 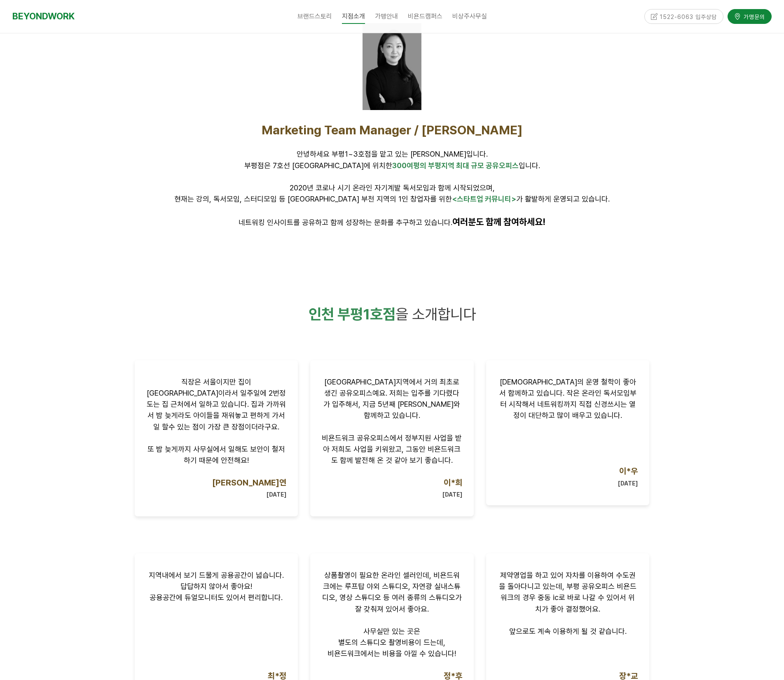 I want to click on span: 제약영업을 하고 있어 자차를 이용하여 수도권을 돌아다니고 있는데, 부평 공유오피스 비욘드워크의 경우 중동 ic로 바로 나갈 수 있어서 위치가 좋아 결정했어요. 앞으로도 계속 ..., so click(x=567, y=603).